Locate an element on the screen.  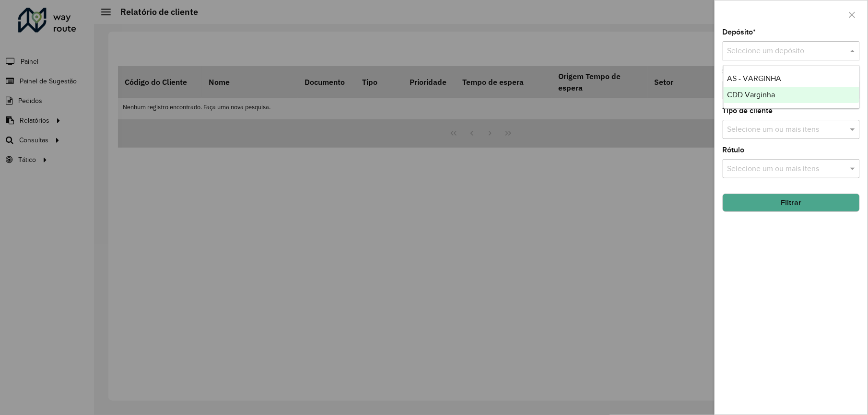
button: Filtrar is located at coordinates (790, 202).